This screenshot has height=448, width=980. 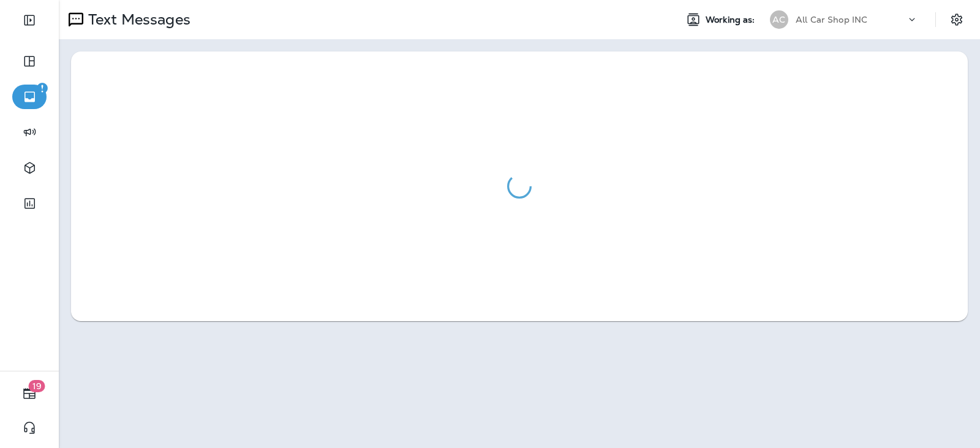 What do you see at coordinates (137, 20) in the screenshot?
I see `p: Text Messages` at bounding box center [137, 20].